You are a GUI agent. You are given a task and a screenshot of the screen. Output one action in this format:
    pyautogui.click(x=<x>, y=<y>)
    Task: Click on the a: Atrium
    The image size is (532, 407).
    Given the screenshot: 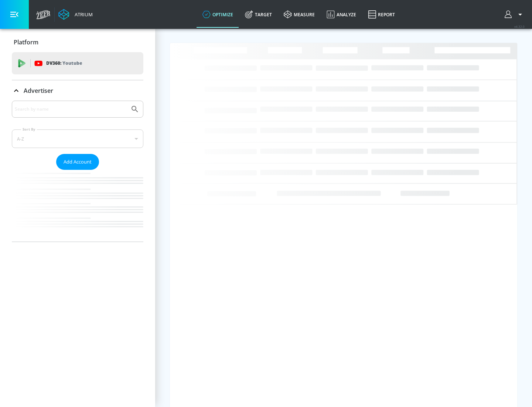 What is the action you would take?
    pyautogui.click(x=76, y=14)
    